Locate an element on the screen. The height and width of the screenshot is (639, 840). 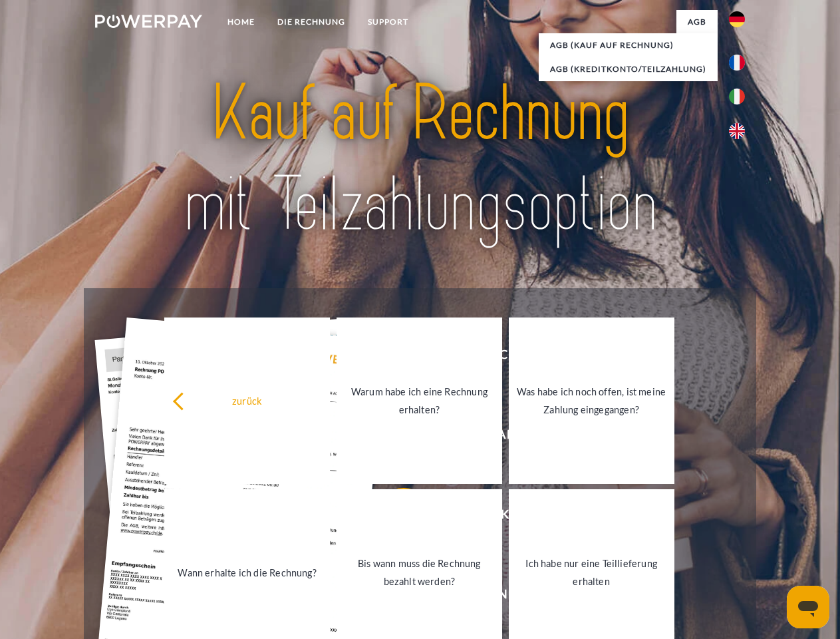
img: en is located at coordinates (737, 131).